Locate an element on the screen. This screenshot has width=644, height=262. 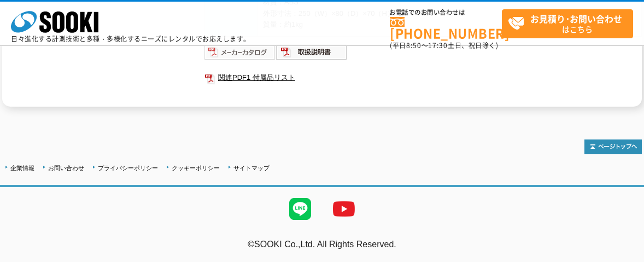
a: 企業情報 is located at coordinates (22, 168).